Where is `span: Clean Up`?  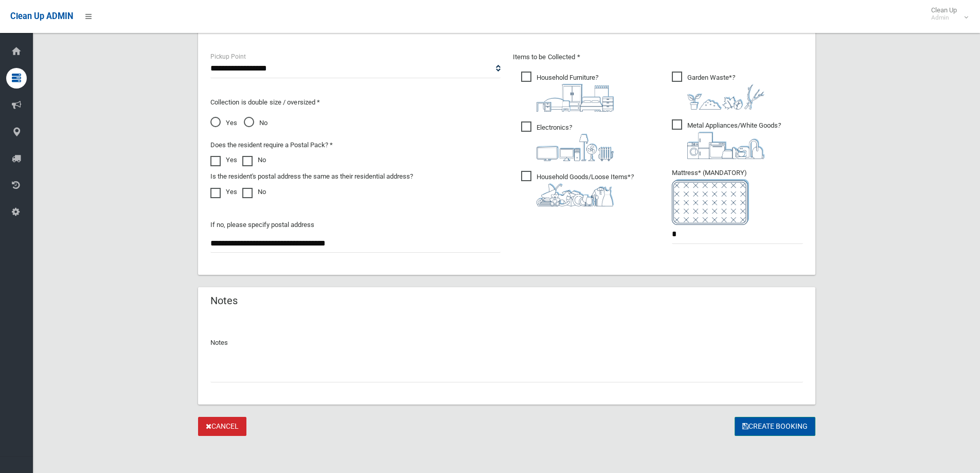
span: Clean Up is located at coordinates (947, 14).